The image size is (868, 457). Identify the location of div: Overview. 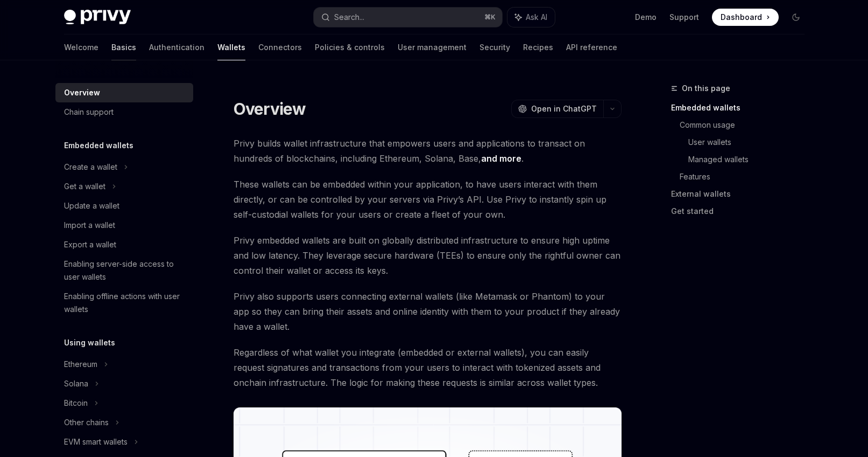
(82, 93).